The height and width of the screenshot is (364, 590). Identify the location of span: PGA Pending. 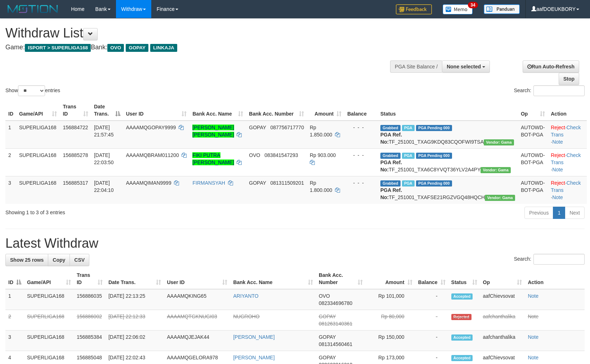
(434, 155).